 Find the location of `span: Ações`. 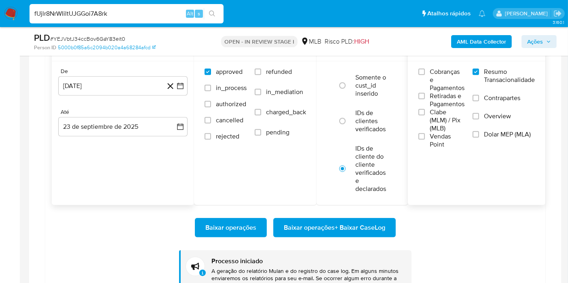

span: Ações is located at coordinates (535, 42).